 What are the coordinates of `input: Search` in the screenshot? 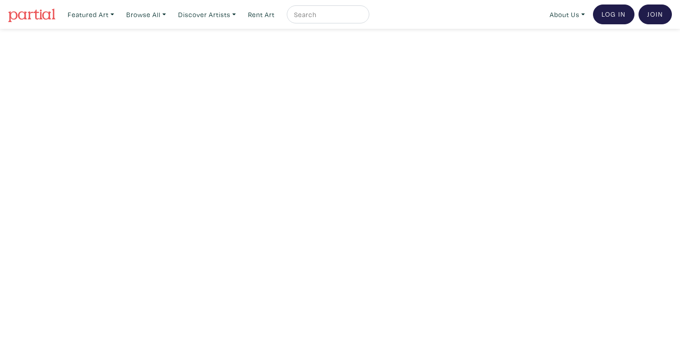 It's located at (327, 14).